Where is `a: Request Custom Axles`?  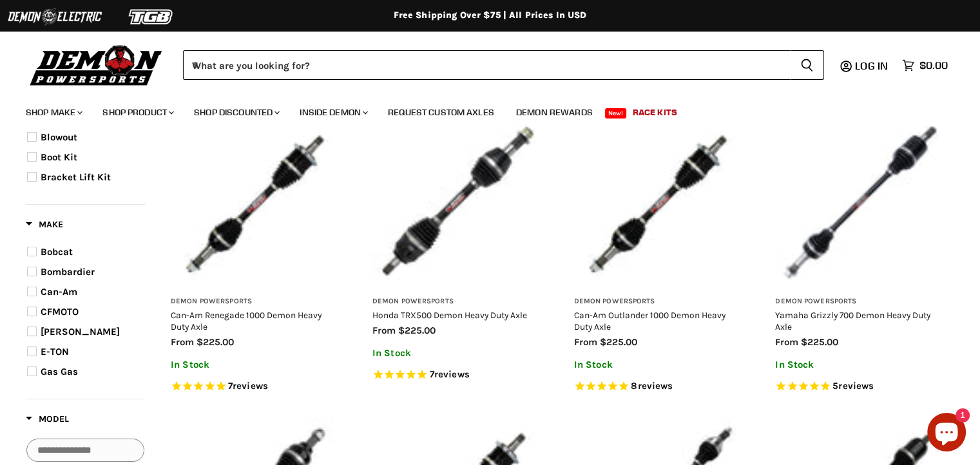
a: Request Custom Axles is located at coordinates (440, 112).